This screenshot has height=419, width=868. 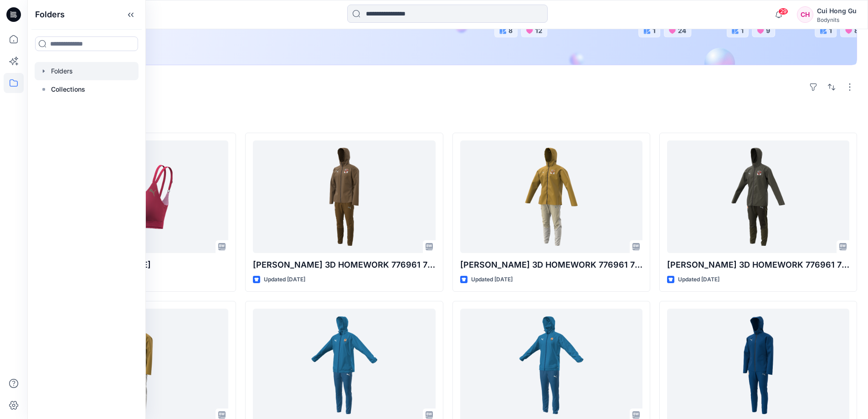 I want to click on div: CH, so click(x=805, y=15).